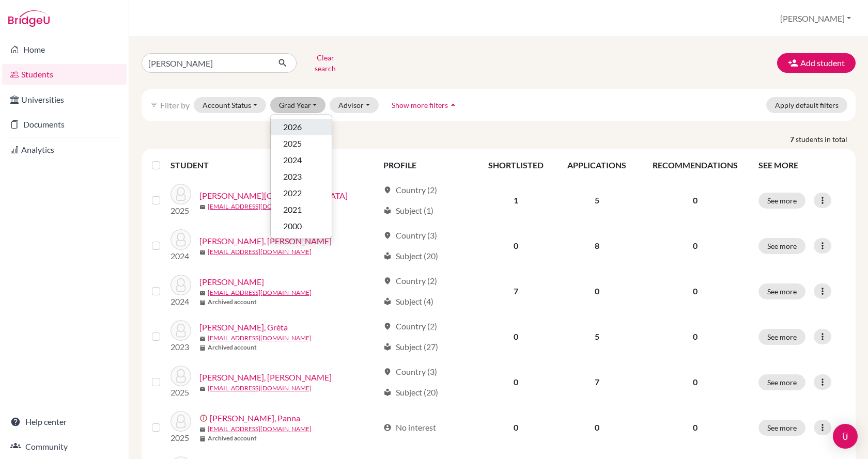 This screenshot has width=868, height=459. What do you see at coordinates (792, 139) in the screenshot?
I see `strong: 7` at bounding box center [792, 139].